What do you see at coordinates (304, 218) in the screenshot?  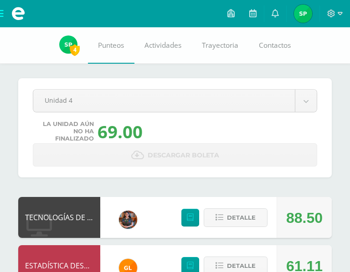 I see `div: 88.50` at bounding box center [304, 218].